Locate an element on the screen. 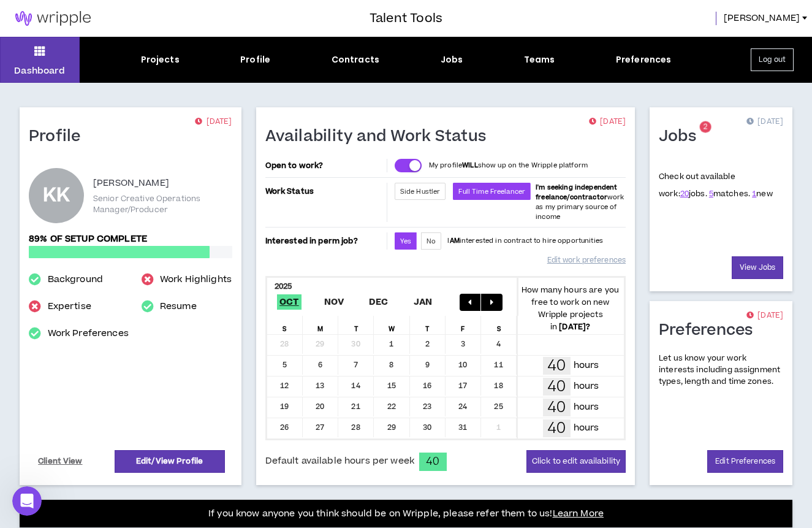 This screenshot has width=812, height=528. a: Learn More is located at coordinates (578, 513).